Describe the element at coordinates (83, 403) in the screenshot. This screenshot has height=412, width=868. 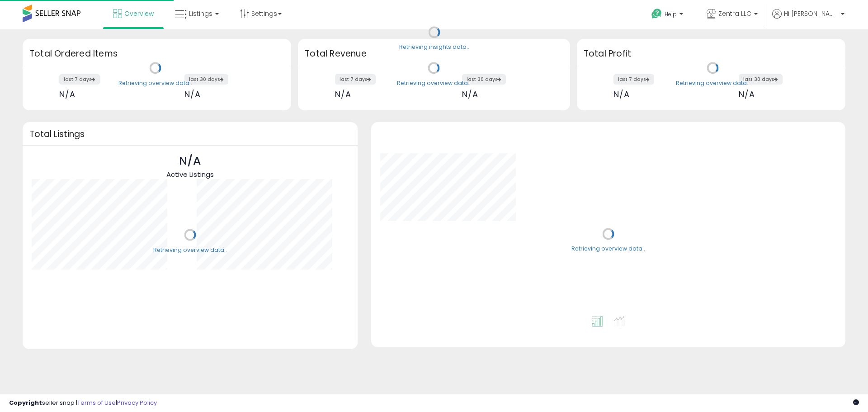
I see `div: seller snap | |` at that location.